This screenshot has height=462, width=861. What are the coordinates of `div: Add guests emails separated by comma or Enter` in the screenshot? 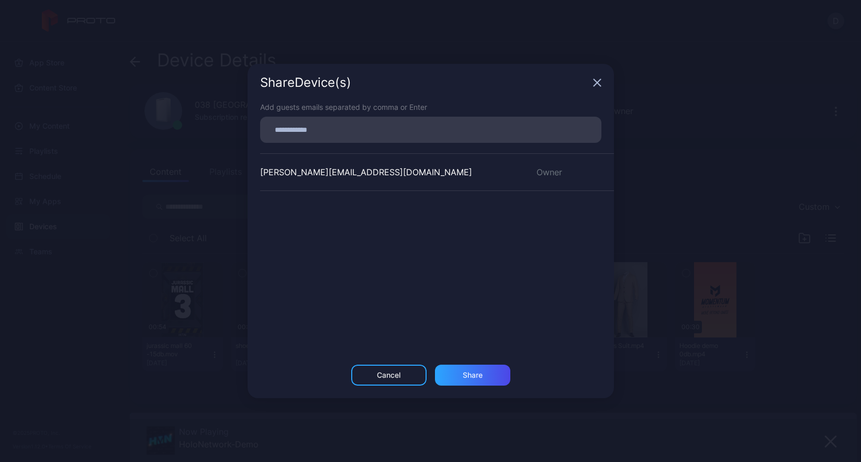 It's located at (431, 107).